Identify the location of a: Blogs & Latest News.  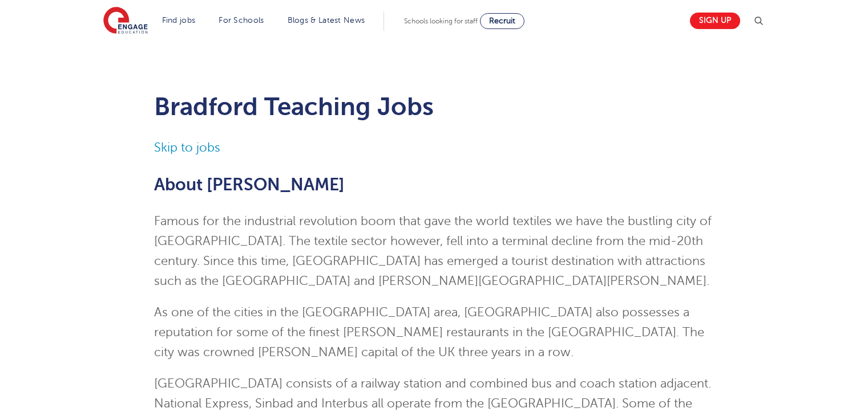
(326, 20).